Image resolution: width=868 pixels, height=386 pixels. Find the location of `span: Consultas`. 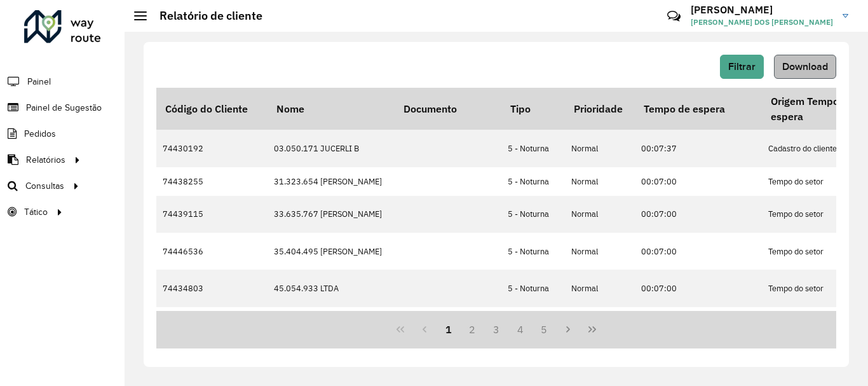

span: Consultas is located at coordinates (45, 186).